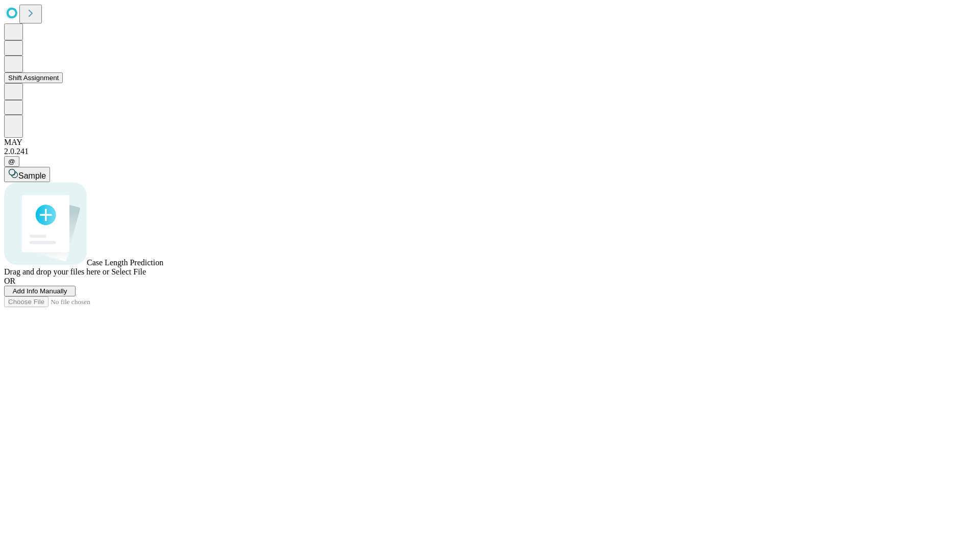 The height and width of the screenshot is (551, 980). Describe the element at coordinates (9, 281) in the screenshot. I see `span: OR` at that location.